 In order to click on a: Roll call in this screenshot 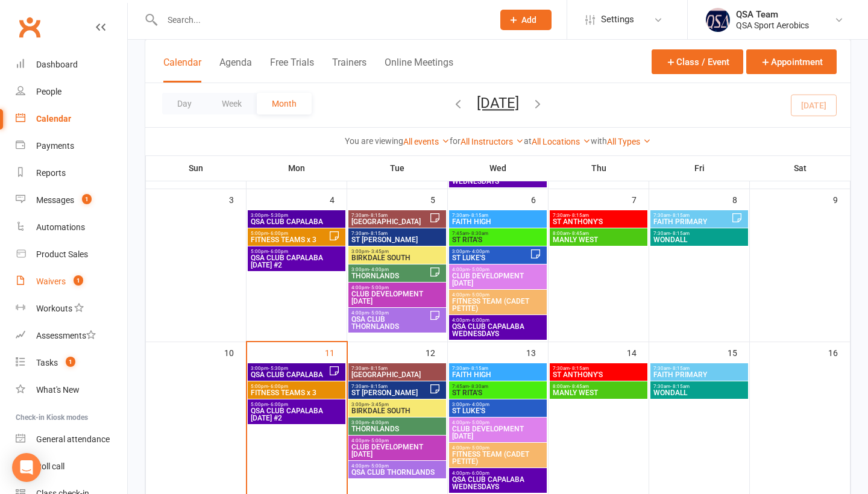, I will do `click(71, 466)`.